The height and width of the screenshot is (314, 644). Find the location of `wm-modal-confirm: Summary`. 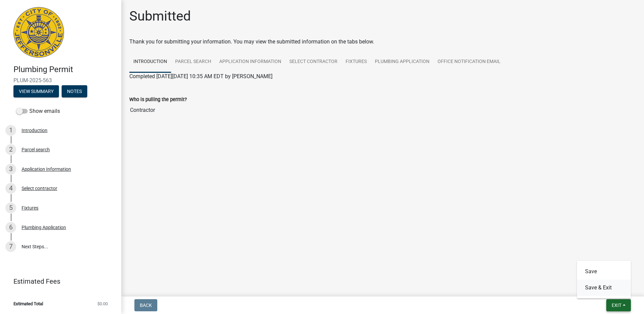

wm-modal-confirm: Summary is located at coordinates (36, 92).